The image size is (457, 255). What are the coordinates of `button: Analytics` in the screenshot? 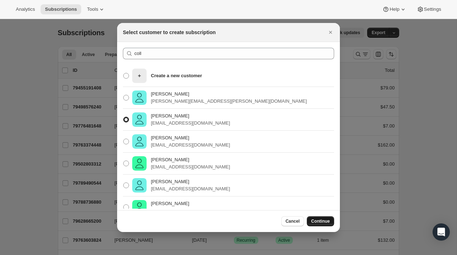 It's located at (25, 9).